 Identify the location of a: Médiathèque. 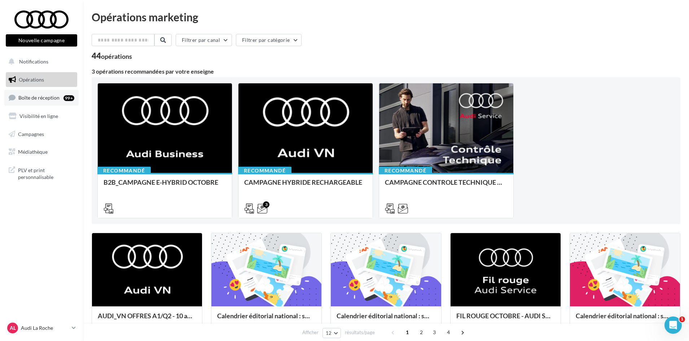
(41, 152).